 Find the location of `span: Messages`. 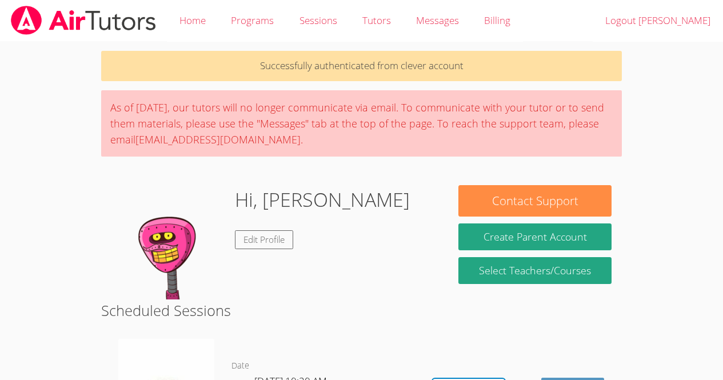

span: Messages is located at coordinates (437, 20).